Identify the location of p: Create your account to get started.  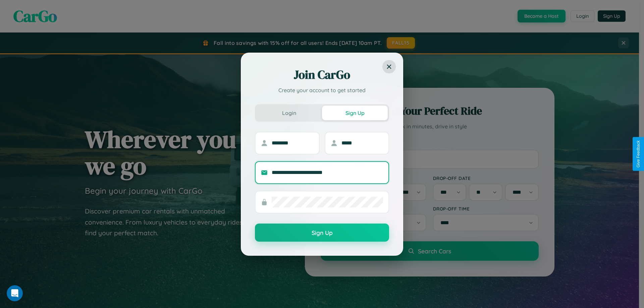
(322, 90).